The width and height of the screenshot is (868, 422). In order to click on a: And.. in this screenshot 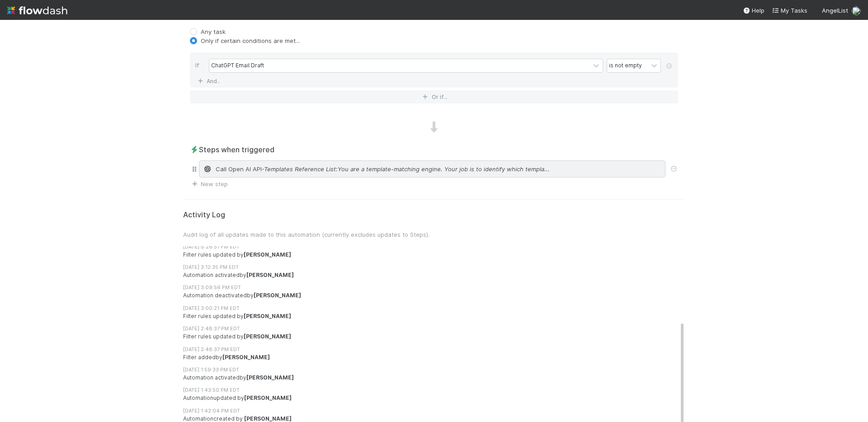, I will do `click(209, 81)`.